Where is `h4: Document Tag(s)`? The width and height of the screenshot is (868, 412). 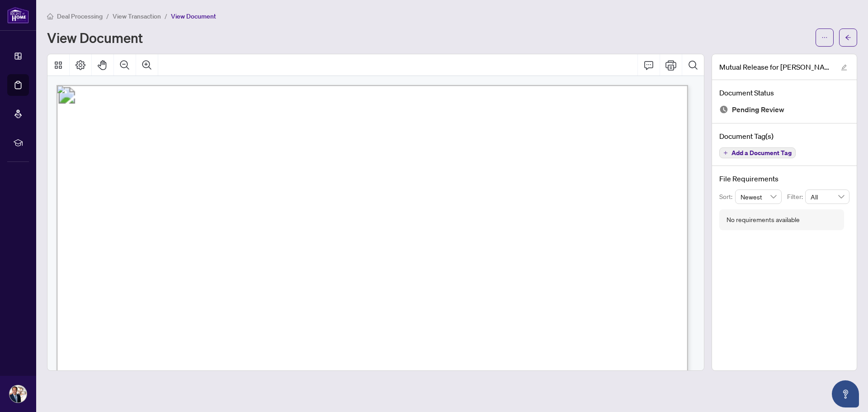 h4: Document Tag(s) is located at coordinates (784, 136).